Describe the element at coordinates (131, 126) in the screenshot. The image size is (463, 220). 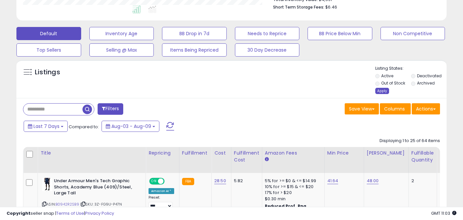
I see `span: Aug-03 - Aug-09` at that location.